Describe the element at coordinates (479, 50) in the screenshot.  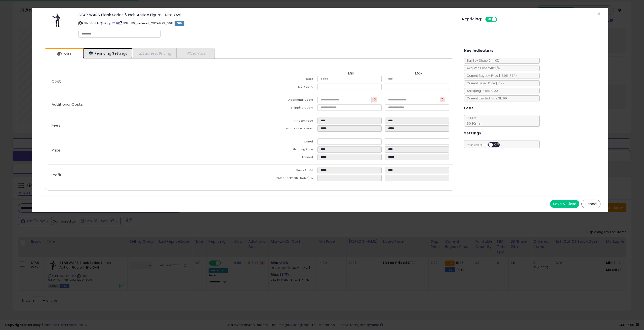
I see `h5: Key Indicators` at that location.